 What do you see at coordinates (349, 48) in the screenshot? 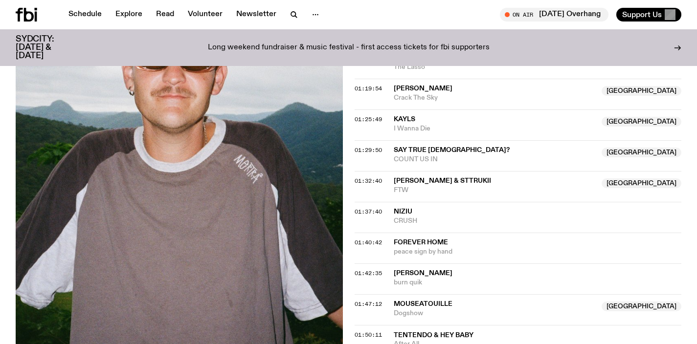
I see `p: Long weekend fundraiser & music festival - first access tickets for fbi supporters` at bounding box center [349, 48].